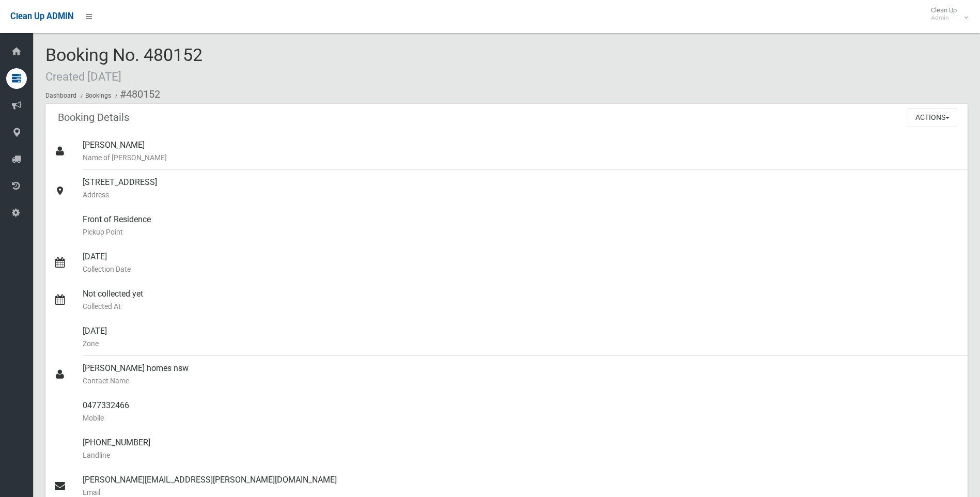 This screenshot has width=980, height=497. What do you see at coordinates (520, 269) in the screenshot?
I see `small: Collection Date` at bounding box center [520, 269].